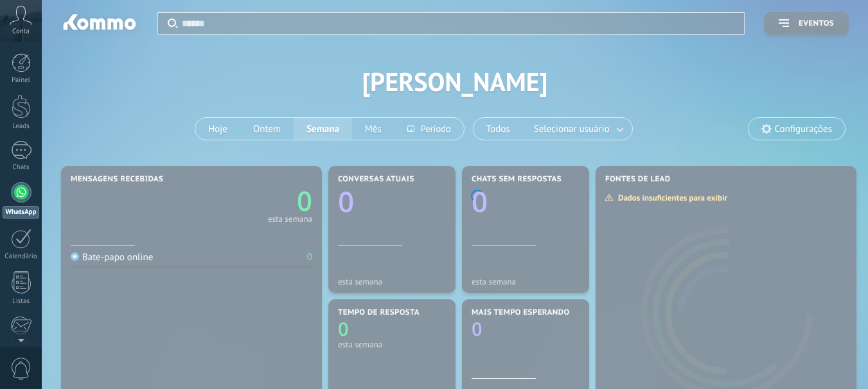 The height and width of the screenshot is (389, 868). What do you see at coordinates (21, 256) in the screenshot?
I see `div: Calendário` at bounding box center [21, 256].